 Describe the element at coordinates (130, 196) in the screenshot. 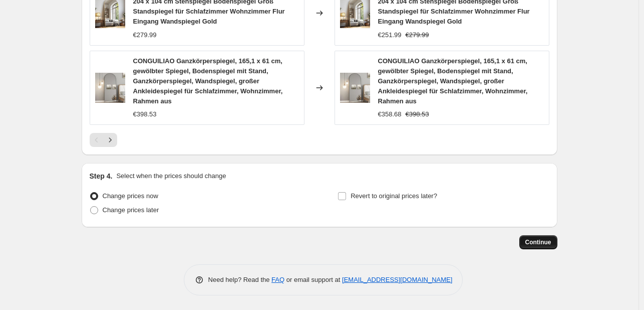

I see `span: Change prices now` at that location.